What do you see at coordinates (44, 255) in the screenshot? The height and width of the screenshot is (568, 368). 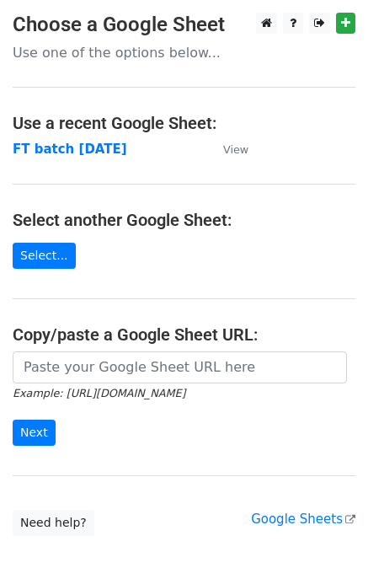 I see `a: Select...` at bounding box center [44, 255].